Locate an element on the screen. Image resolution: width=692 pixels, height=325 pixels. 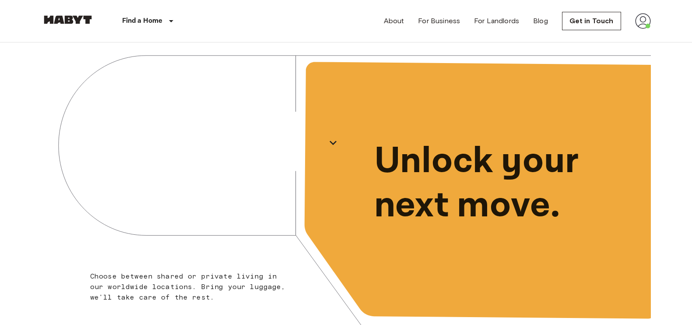
p: Unlock your next move. is located at coordinates (506, 184).